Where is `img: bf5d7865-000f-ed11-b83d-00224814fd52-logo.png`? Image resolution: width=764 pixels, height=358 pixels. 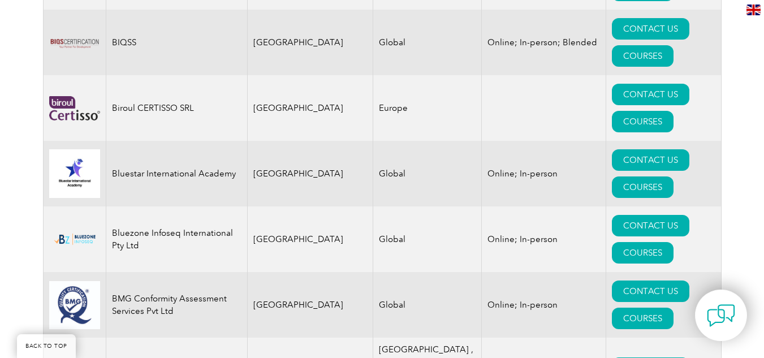
img: bf5d7865-000f-ed11-b83d-00224814fd52-logo.png is located at coordinates (75, 239).